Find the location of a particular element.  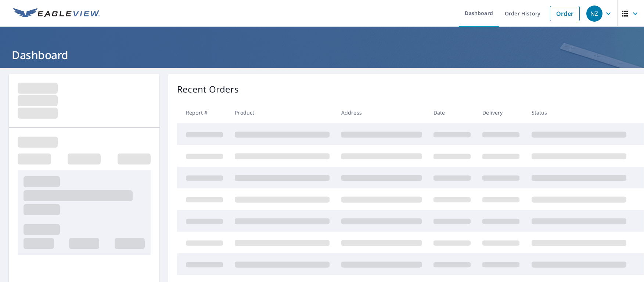

th: Date is located at coordinates (452, 112).